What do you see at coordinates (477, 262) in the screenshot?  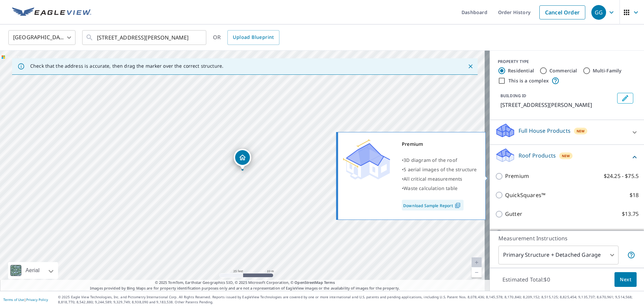 I see `a: Current Level 20, Zoom In Disabled` at bounding box center [477, 262].